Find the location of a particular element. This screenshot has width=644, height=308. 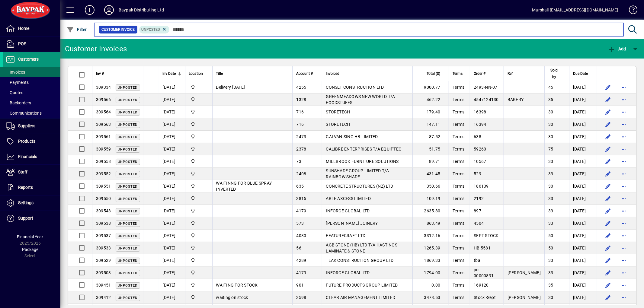

div: Account # is located at coordinates (307, 73).